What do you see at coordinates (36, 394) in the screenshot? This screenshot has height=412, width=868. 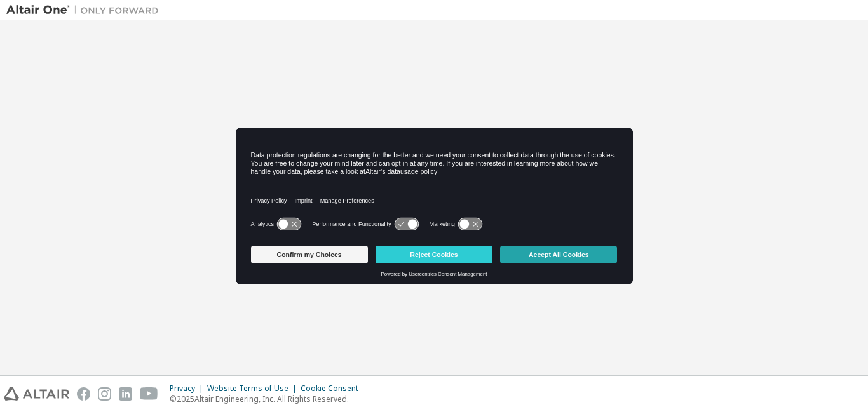 I see `img: altair_logo.svg` at bounding box center [36, 394].